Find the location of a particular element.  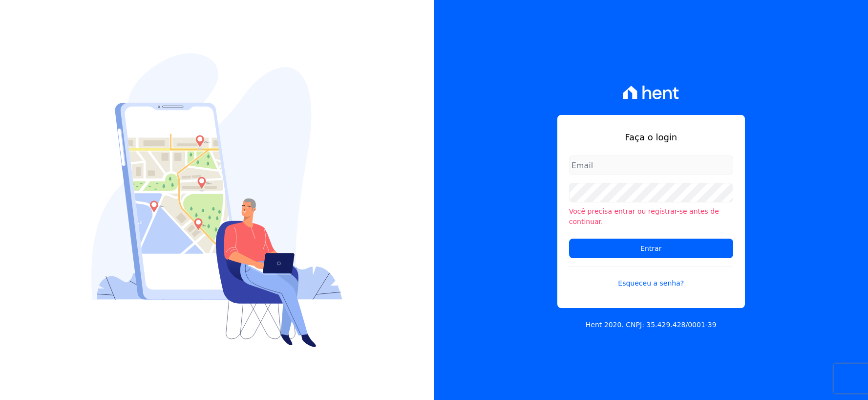

a: Esqueceu a senha? is located at coordinates (652, 277).